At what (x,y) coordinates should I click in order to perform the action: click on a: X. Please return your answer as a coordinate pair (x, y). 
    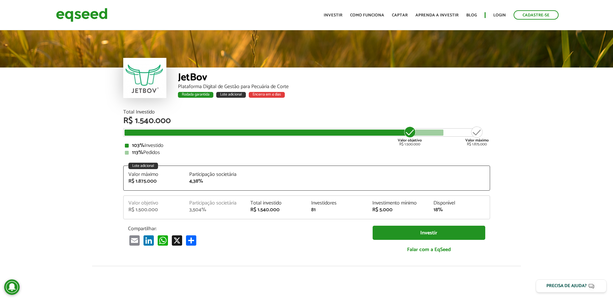
    Looking at the image, I should click on (177, 240).